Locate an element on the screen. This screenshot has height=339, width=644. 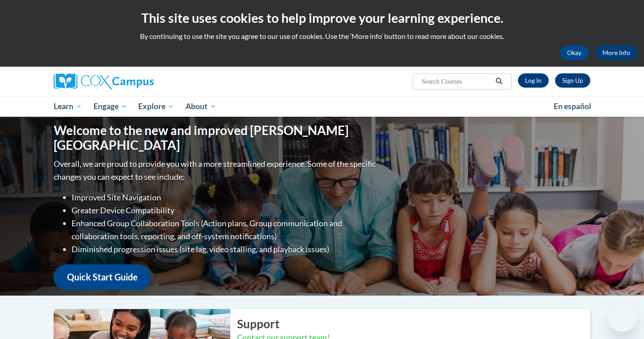
a: Register is located at coordinates (573, 81).